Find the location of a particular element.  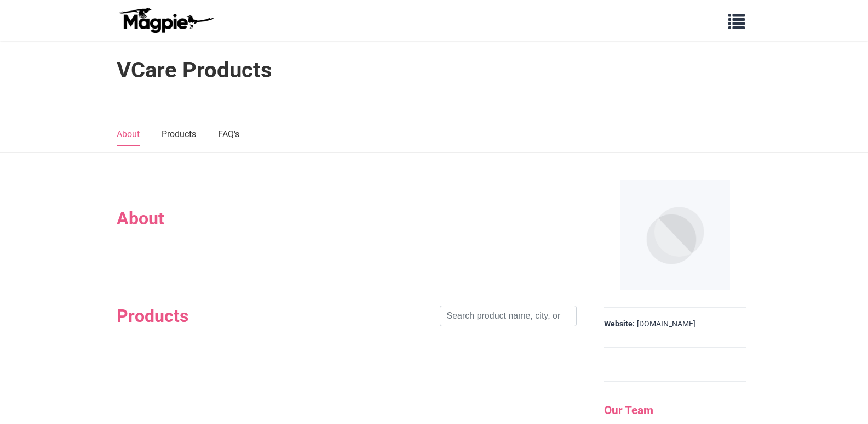

h1: VCare Products is located at coordinates (195, 70).